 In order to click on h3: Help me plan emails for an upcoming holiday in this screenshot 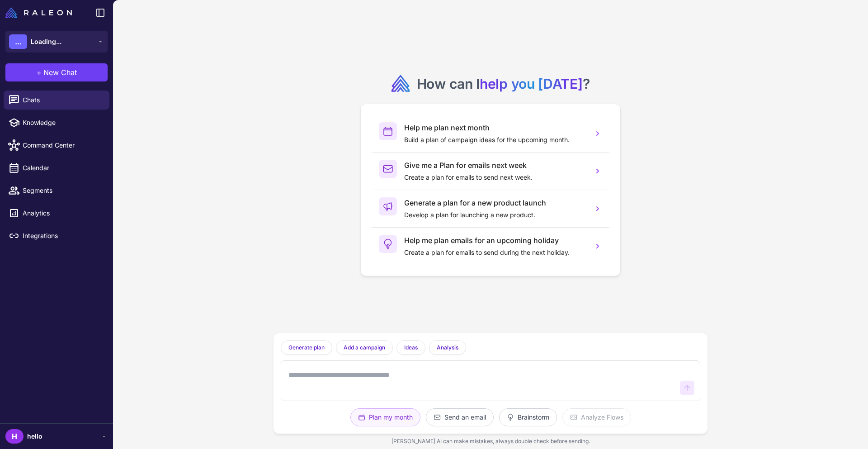, I will do `click(495, 240)`.